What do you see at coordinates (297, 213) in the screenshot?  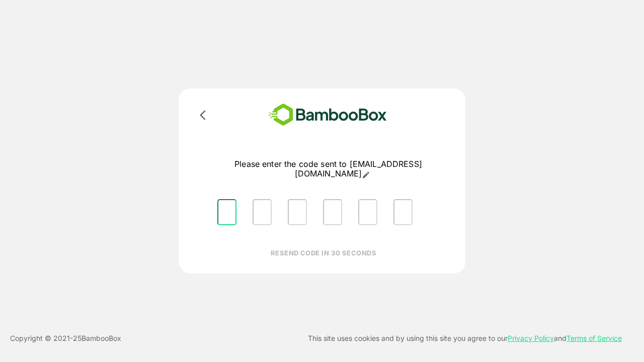 I see `input: Please enter OTP character 3` at bounding box center [297, 213].